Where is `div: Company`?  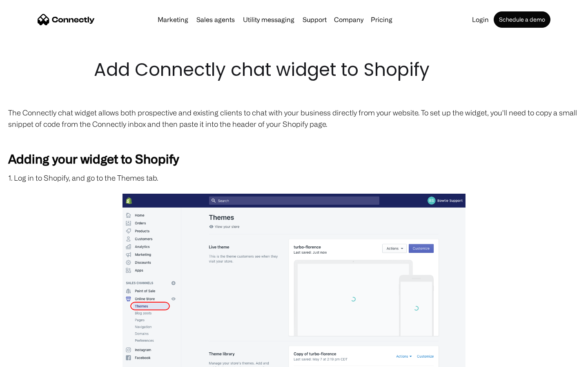
div: Company is located at coordinates (348, 19).